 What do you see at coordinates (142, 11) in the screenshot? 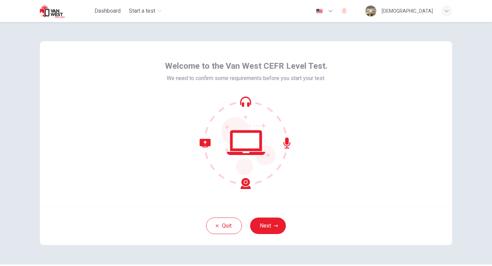
I see `span: Start a test` at bounding box center [142, 11].